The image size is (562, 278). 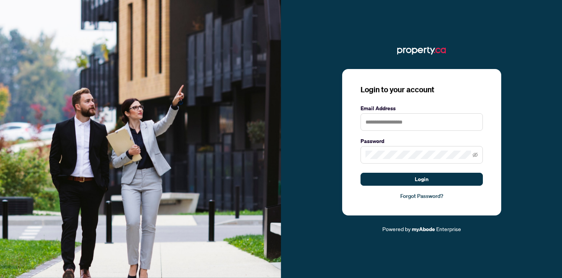 I want to click on span: Login, so click(x=421, y=180).